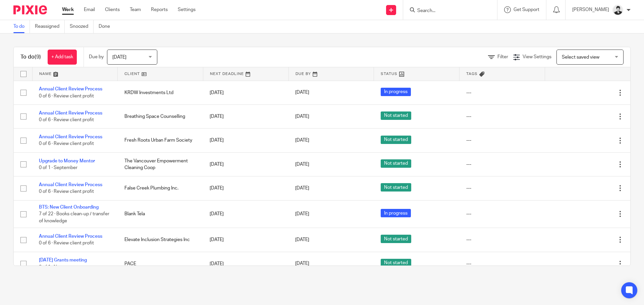 The height and width of the screenshot is (305, 644). I want to click on a: Reports, so click(159, 10).